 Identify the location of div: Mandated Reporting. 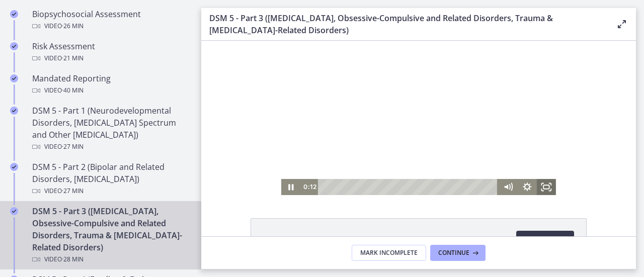
(111, 84).